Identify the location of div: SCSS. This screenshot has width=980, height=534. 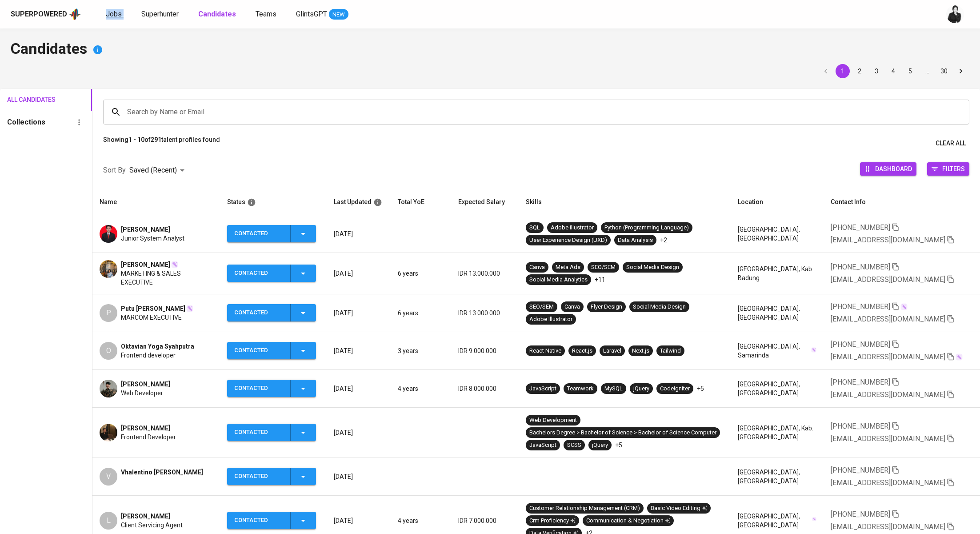
(575, 445).